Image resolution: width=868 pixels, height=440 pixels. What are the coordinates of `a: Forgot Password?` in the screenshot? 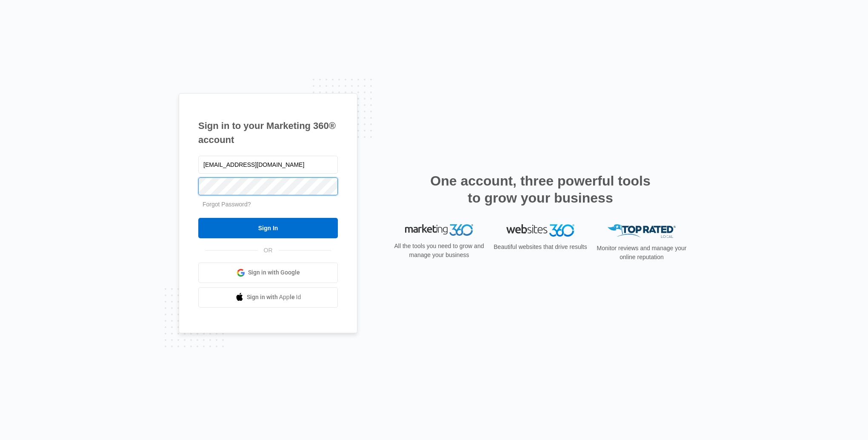 It's located at (226, 204).